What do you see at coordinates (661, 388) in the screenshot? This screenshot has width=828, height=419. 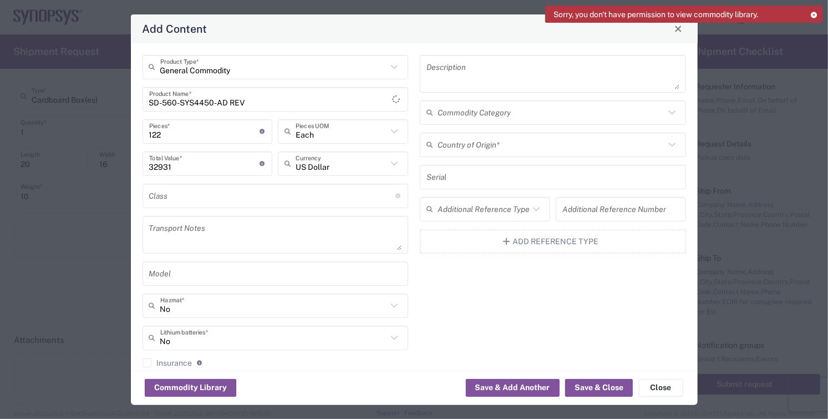 I see `button: Close` at bounding box center [661, 388].